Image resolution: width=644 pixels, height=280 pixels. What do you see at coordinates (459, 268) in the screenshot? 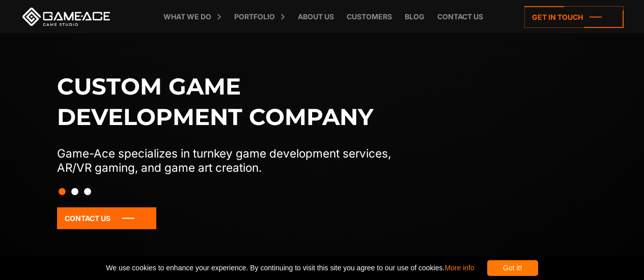
I see `a: More info` at bounding box center [459, 268].